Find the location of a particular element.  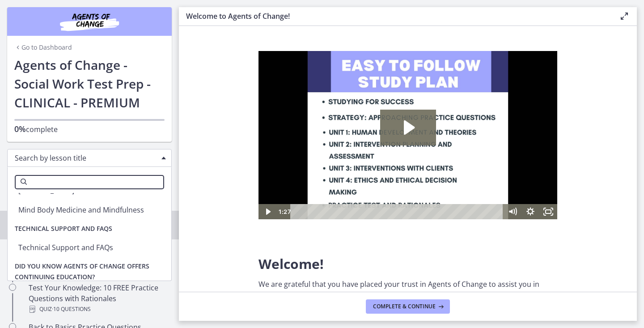

li: Mind Body Medicine and Mindfulness is located at coordinates (90, 210).